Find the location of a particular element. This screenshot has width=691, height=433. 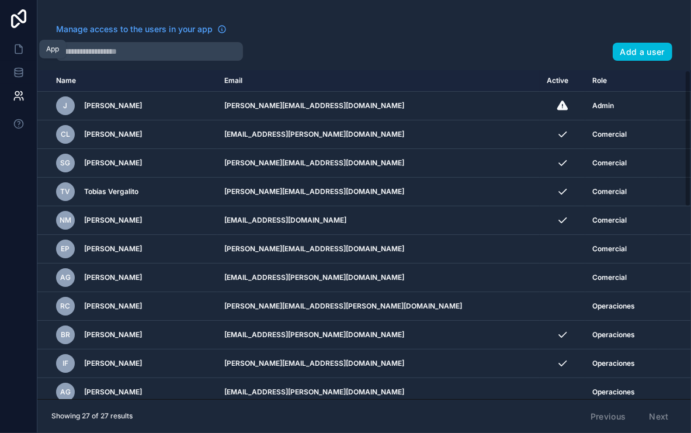

div: App is located at coordinates (53, 49).